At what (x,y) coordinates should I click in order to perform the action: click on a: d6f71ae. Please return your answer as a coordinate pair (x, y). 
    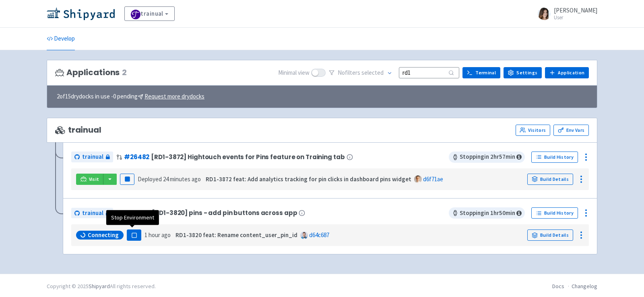
    Looking at the image, I should click on (433, 178).